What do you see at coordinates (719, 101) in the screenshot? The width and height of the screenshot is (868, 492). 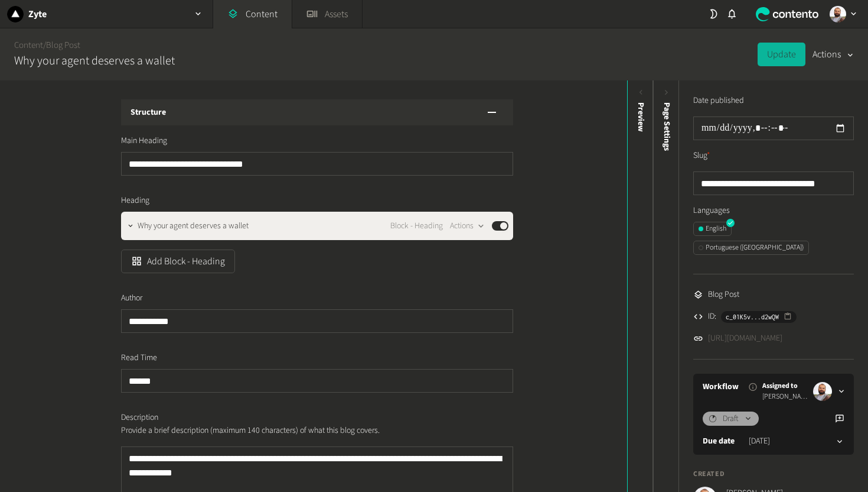 I see `label: Date published` at bounding box center [719, 101].